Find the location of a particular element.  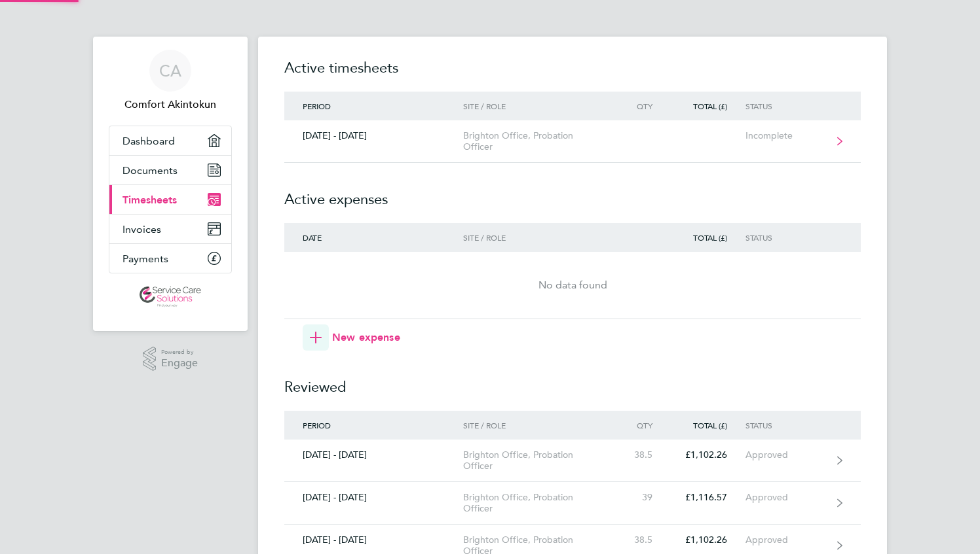

span: Invoices is located at coordinates (141, 229).